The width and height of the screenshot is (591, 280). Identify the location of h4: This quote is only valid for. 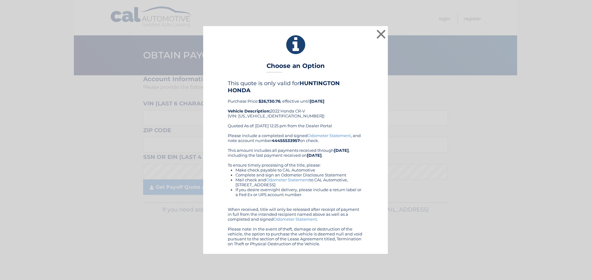
(295, 87).